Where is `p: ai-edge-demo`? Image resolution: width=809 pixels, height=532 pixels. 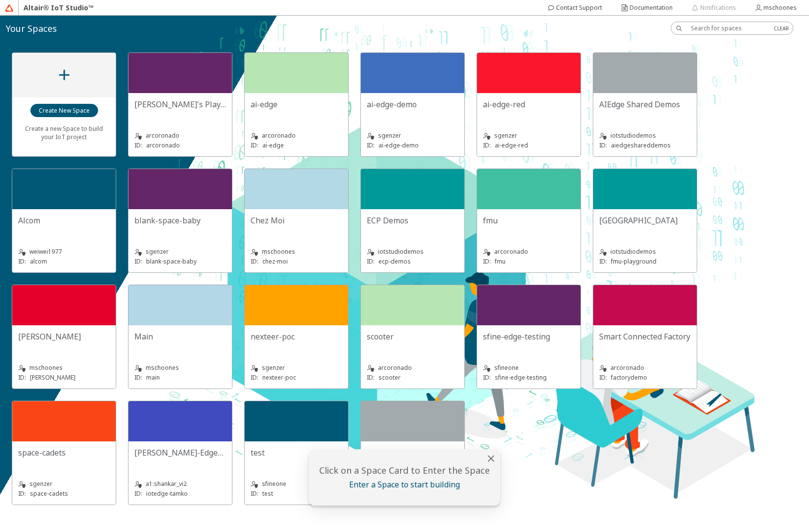
p: ai-edge-demo is located at coordinates (399, 145).